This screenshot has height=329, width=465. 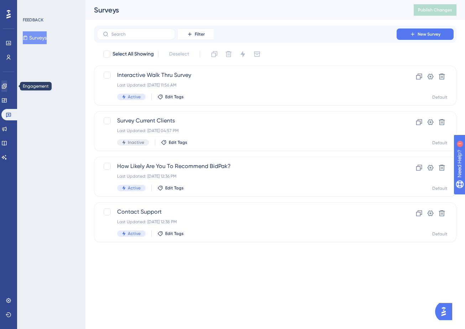 What do you see at coordinates (247, 121) in the screenshot?
I see `span: Survey Current Clients` at bounding box center [247, 121].